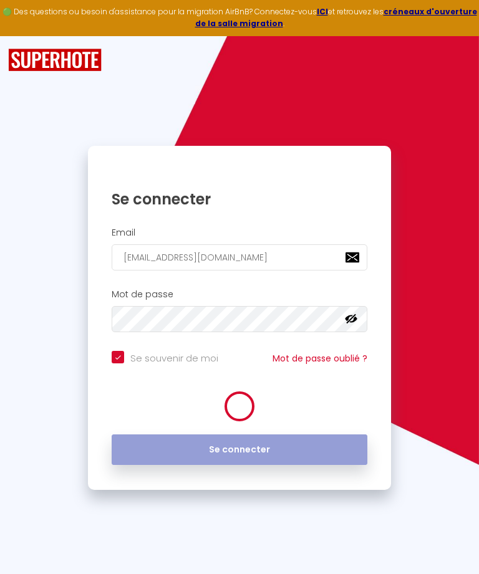 The image size is (479, 574). Describe the element at coordinates (239, 450) in the screenshot. I see `button: Se connecter` at that location.